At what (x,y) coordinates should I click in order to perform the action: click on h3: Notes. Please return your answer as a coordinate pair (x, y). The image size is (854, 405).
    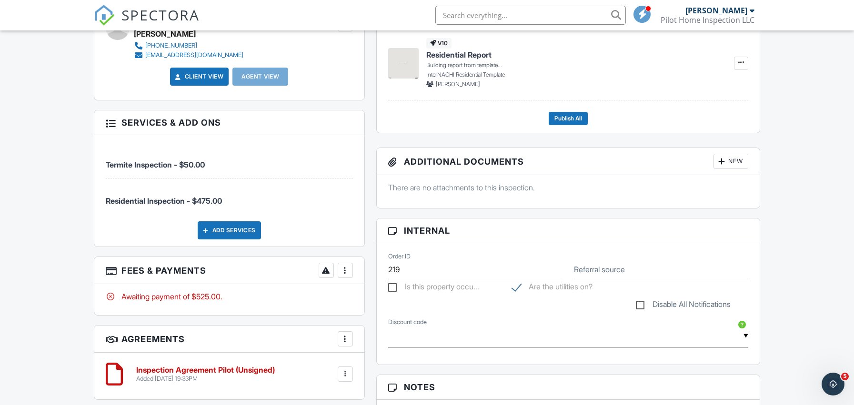
    Looking at the image, I should click on (568, 388).